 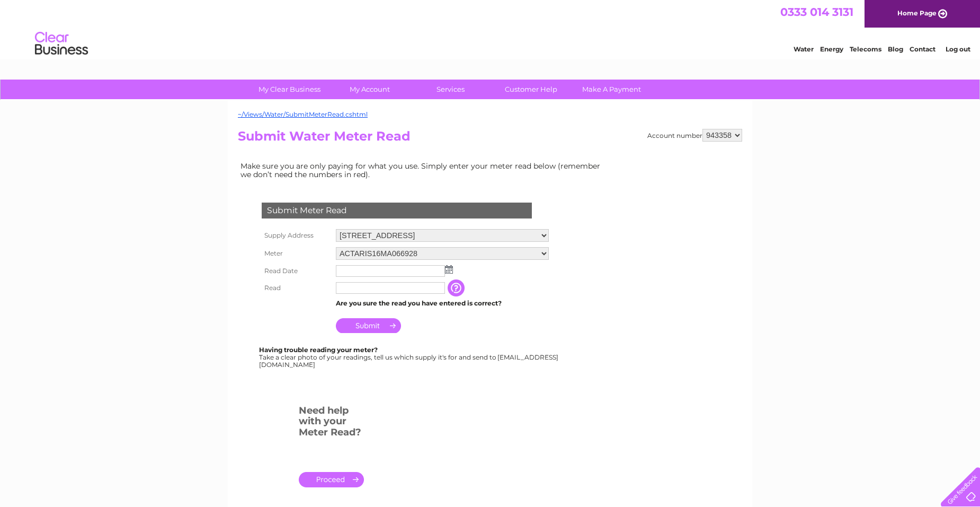 I want to click on b: Having trouble reading your meter?, so click(x=318, y=349).